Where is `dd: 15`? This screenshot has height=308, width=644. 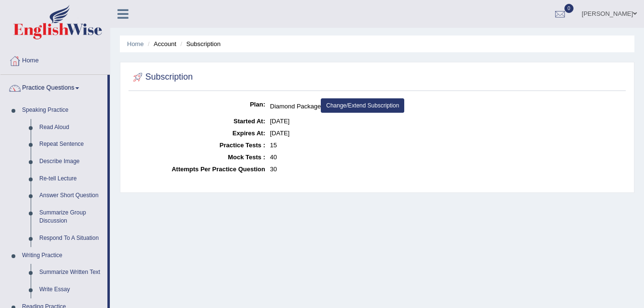 dd: 15 is located at coordinates (447, 145).